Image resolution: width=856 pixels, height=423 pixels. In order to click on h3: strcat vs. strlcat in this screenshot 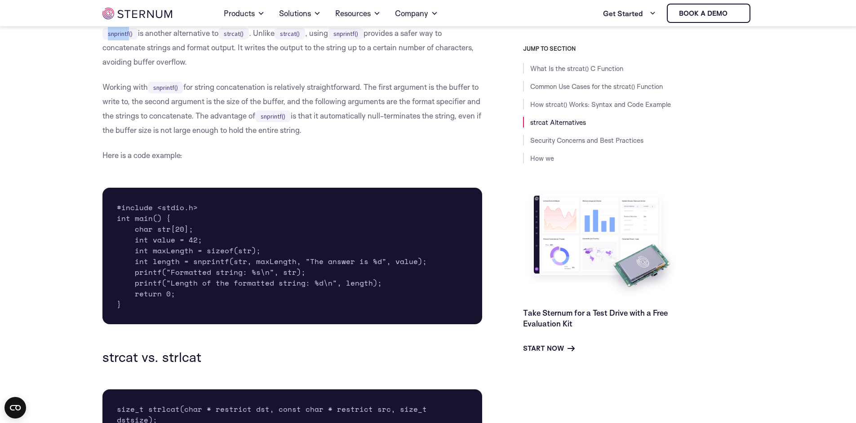, I will do `click(292, 357)`.